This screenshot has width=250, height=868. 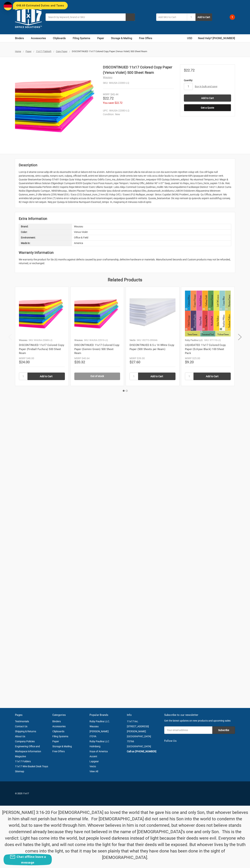 I want to click on img: 11x17 Colored Copy Paper (Gemini Green) 500 Sheet Ream, so click(x=97, y=313).